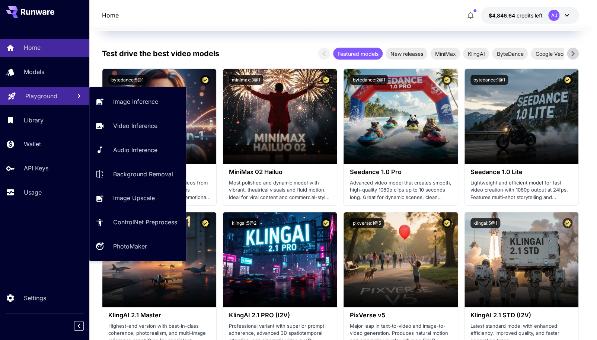  I want to click on h3: MiniMax 02 Hailuo, so click(280, 172).